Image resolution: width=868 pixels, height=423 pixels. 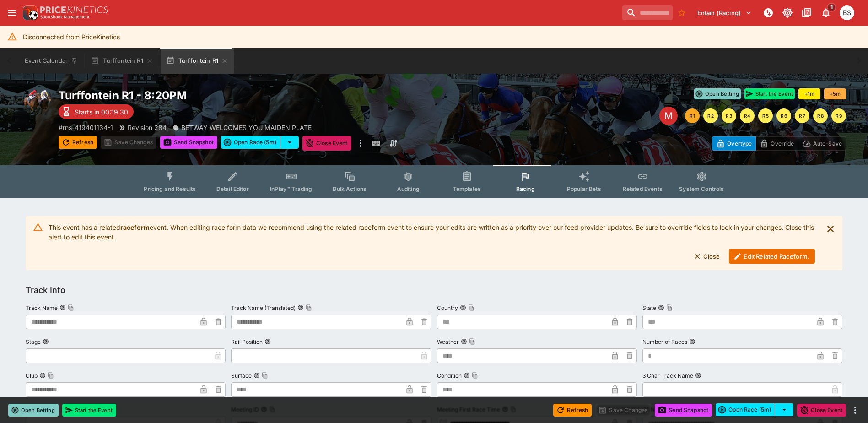 I want to click on button: No Bookmarks, so click(x=682, y=13).